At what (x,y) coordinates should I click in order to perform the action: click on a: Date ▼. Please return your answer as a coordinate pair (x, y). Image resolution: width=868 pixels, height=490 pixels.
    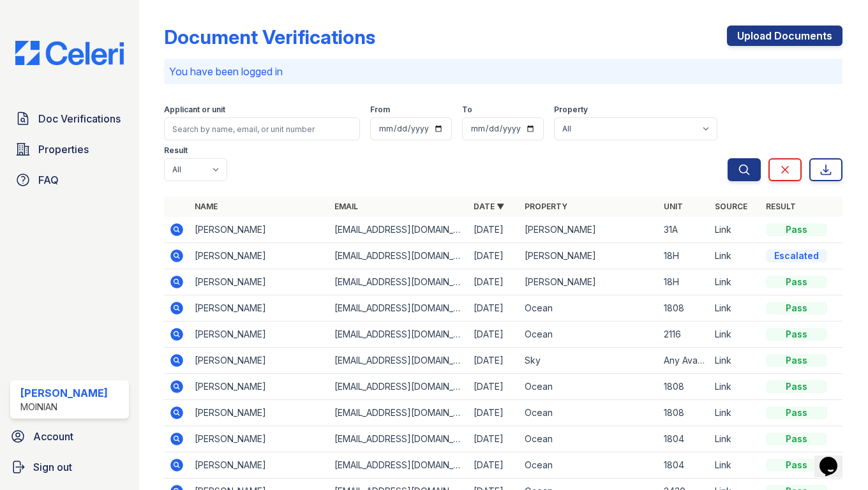
    Looking at the image, I should click on (489, 206).